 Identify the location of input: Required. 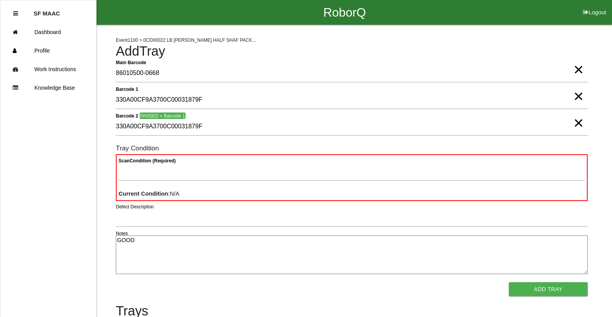
(352, 73).